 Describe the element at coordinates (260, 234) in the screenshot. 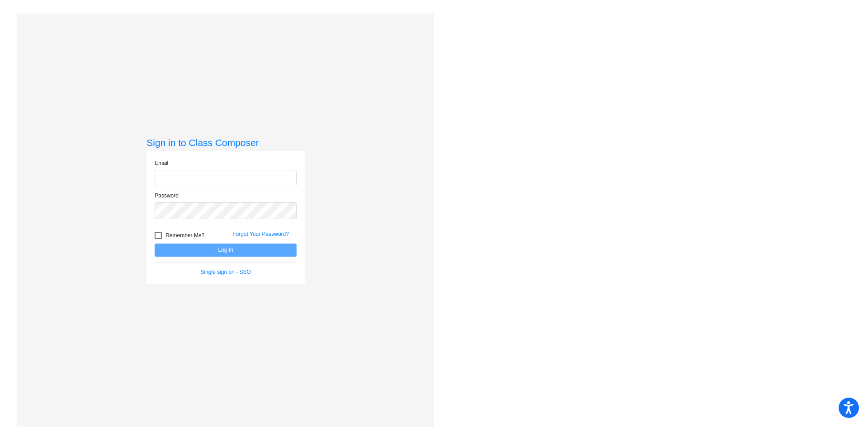

I see `a: Forgot Your Password?` at that location.